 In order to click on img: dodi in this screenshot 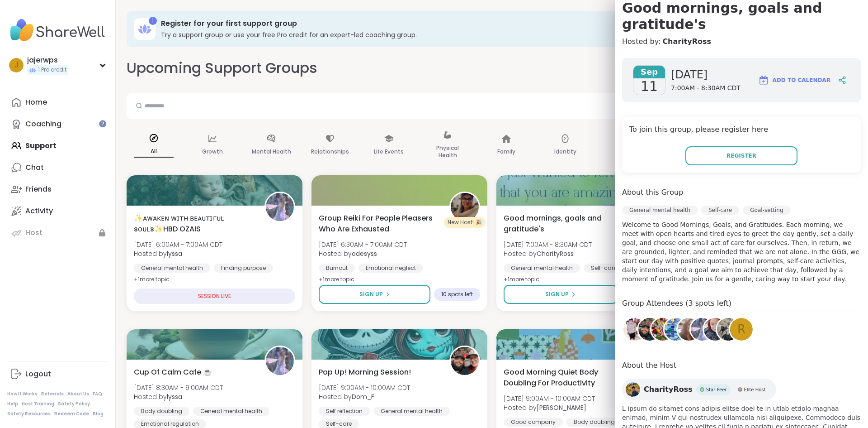, I will do `click(689, 329)`.